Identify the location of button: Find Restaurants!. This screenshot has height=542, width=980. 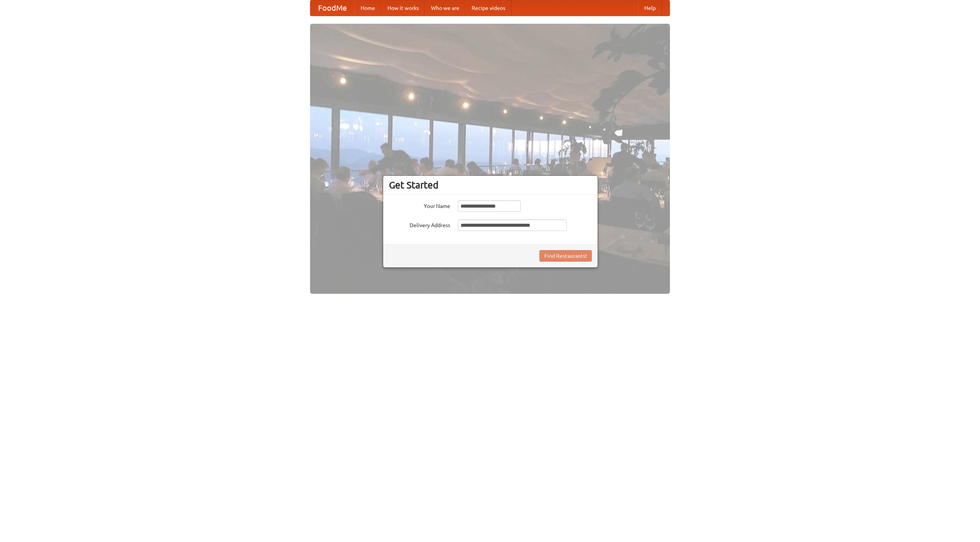
(565, 256).